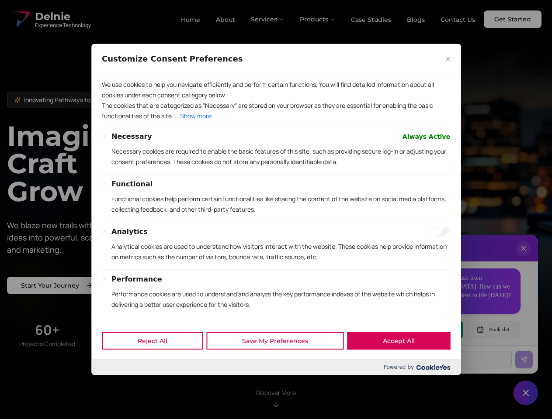 The height and width of the screenshot is (419, 552). I want to click on p: Performance cookies are used to understand and analyze the key performance indexes of the website..., so click(280, 300).